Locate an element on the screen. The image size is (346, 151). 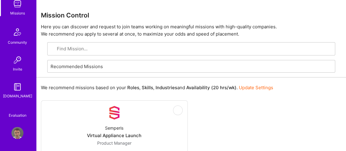
i: icon EyeClosed is located at coordinates (178, 110).